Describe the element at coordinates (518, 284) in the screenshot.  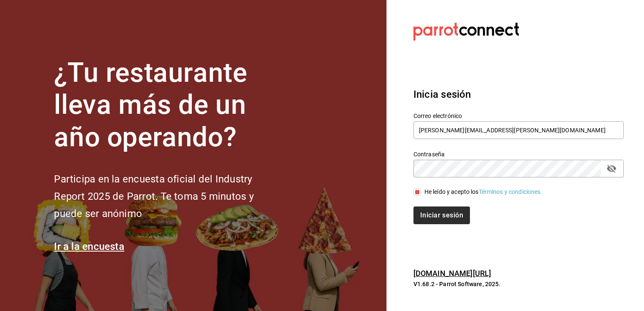
I see `p: V1.68.2 - Parrot Software, 2025.` at that location.